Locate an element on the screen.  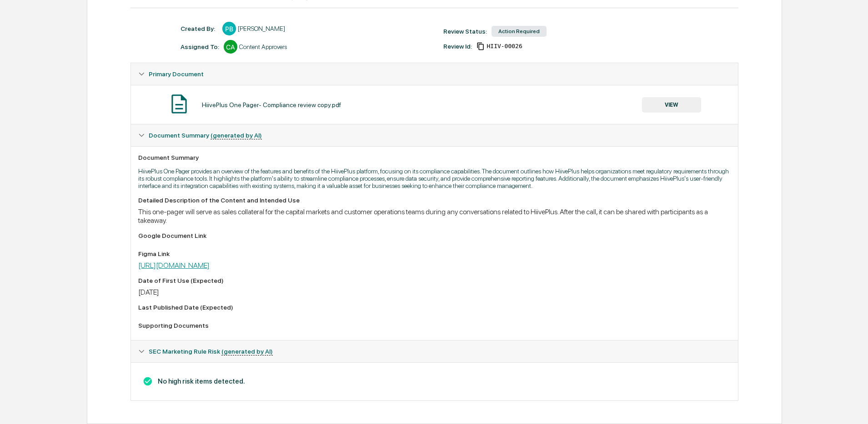
div: Content Approvers is located at coordinates (262, 47).